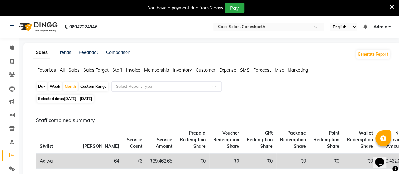 Image resolution: width=399 pixels, height=174 pixels. What do you see at coordinates (211, 120) in the screenshot?
I see `h6: Staff combined summary` at bounding box center [211, 120].